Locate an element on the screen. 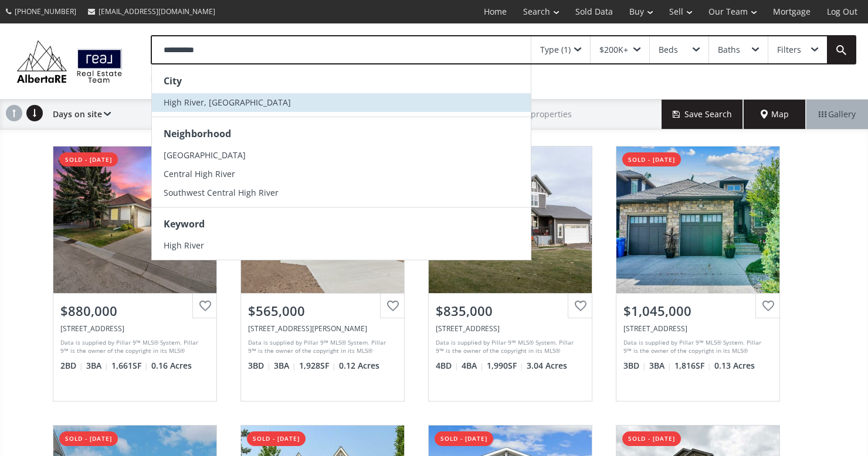 This screenshot has height=456, width=868. span: 1,928 SF is located at coordinates (318, 366).